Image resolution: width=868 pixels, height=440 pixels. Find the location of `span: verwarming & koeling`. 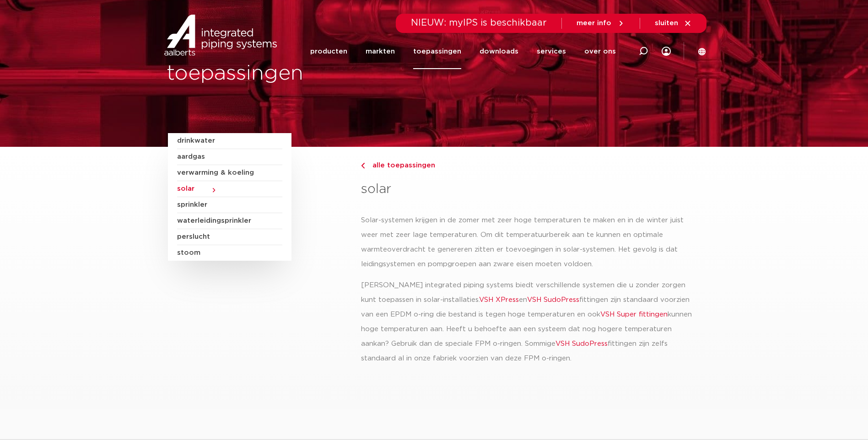

span: verwarming & koeling is located at coordinates (230, 173).